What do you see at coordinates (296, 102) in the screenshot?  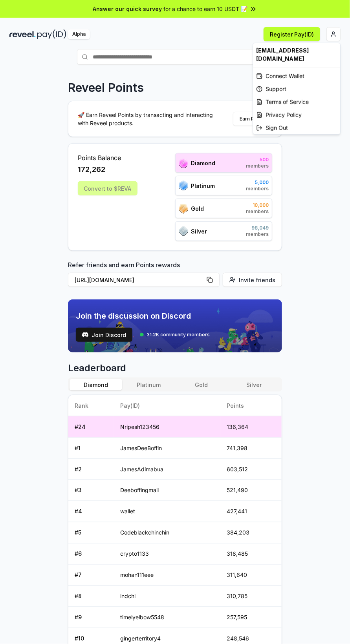 I see `div: Terms of Service` at bounding box center [296, 102].